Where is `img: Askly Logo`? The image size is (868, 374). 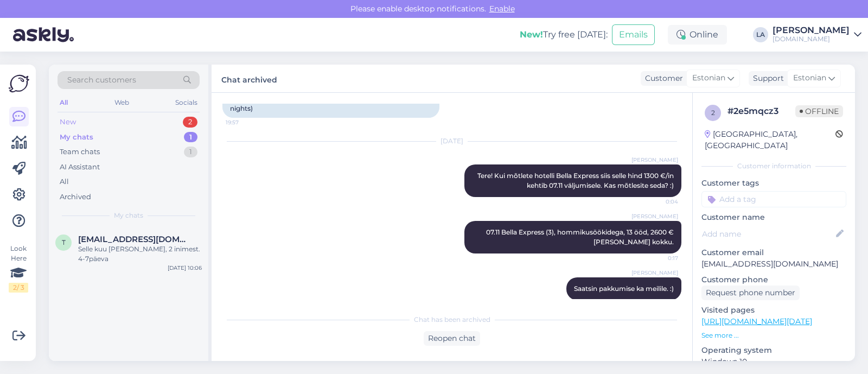
img: Askly Logo is located at coordinates (19, 84).